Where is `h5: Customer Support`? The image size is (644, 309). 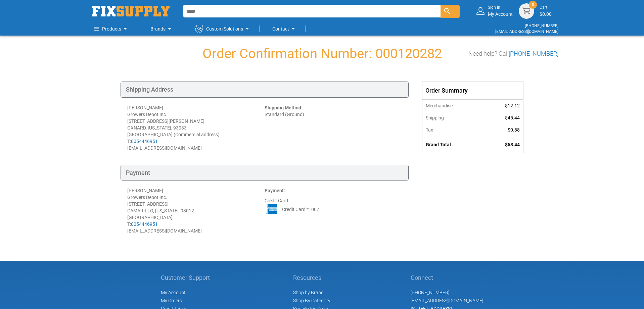 h5: Customer Support is located at coordinates (187, 278).